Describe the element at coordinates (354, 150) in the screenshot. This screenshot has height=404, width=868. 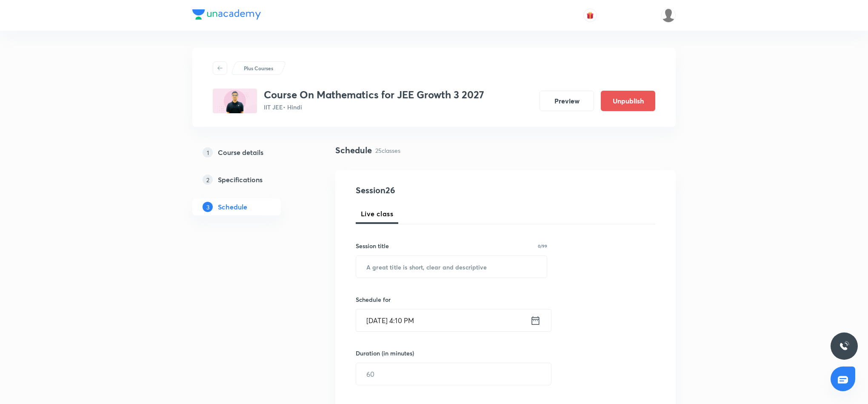
I see `h4: Schedule` at that location.